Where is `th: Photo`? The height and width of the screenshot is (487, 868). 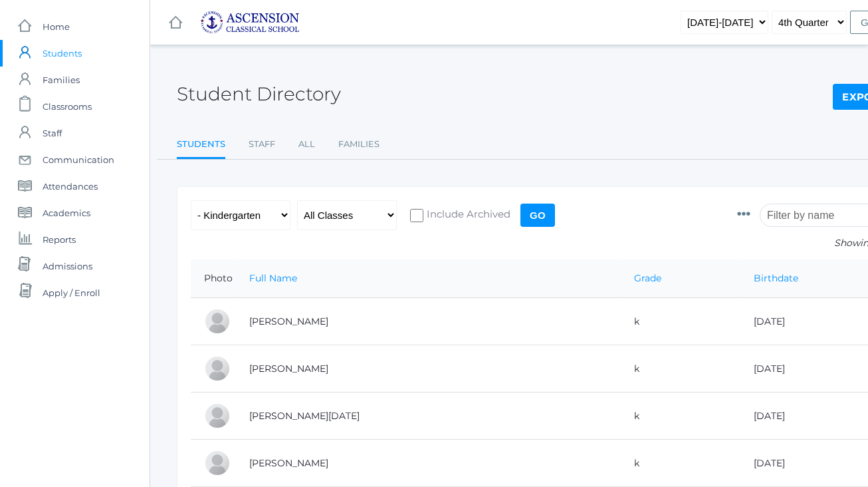 th: Photo is located at coordinates (214, 279).